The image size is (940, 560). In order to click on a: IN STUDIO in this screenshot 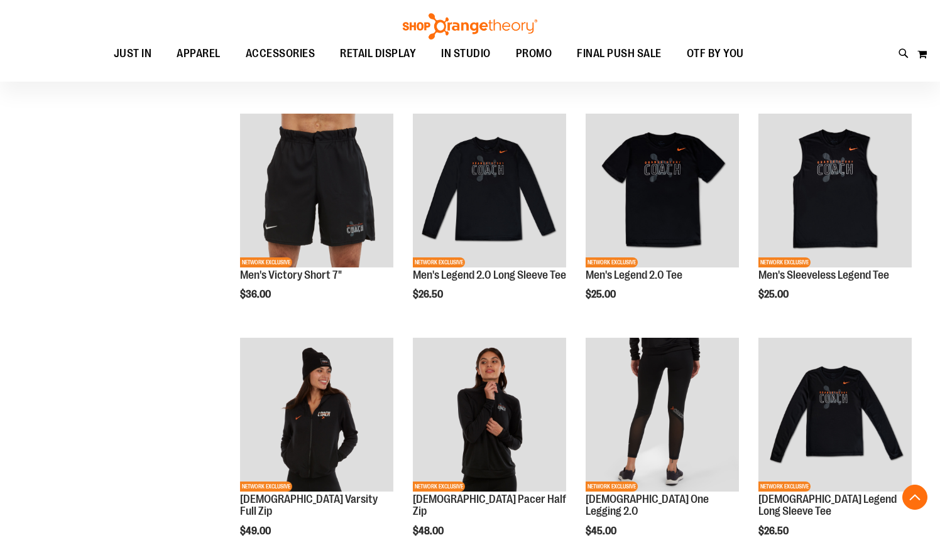, I will do `click(466, 53)`.